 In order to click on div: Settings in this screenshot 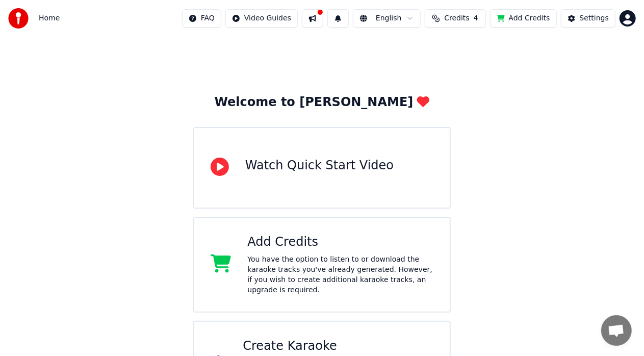, I will do `click(594, 18)`.